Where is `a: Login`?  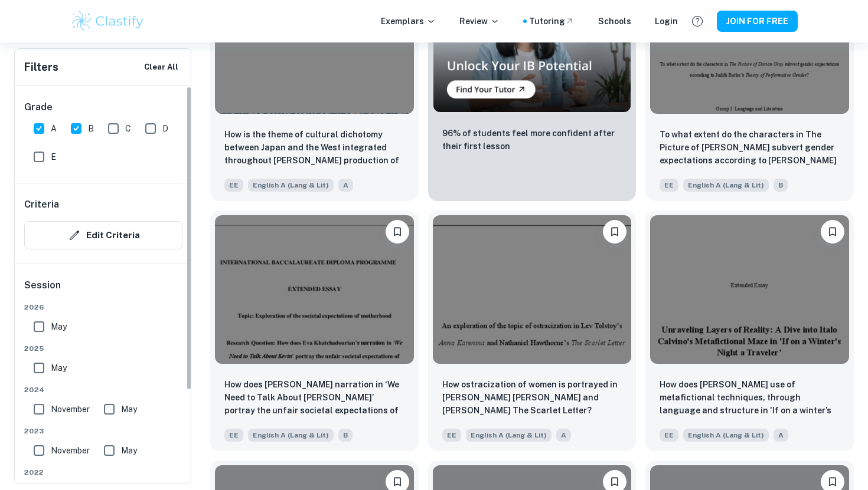
a: Login is located at coordinates (666, 21).